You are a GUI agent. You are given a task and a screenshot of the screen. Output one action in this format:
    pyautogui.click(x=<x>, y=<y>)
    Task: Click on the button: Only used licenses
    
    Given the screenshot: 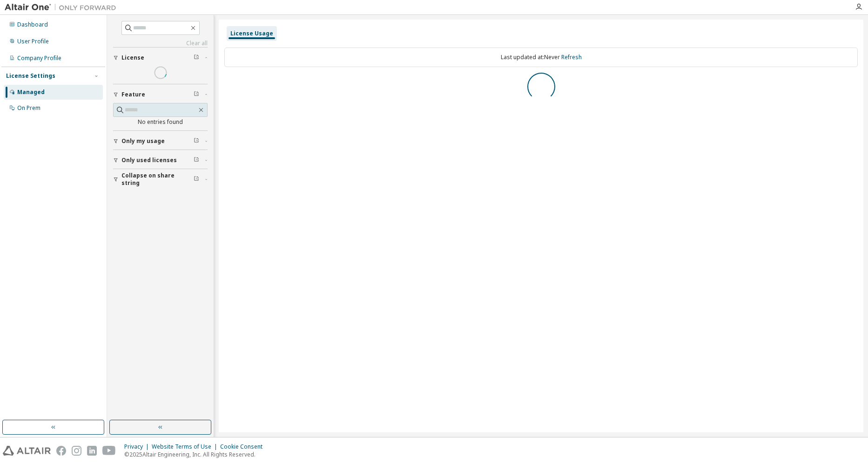 What is the action you would take?
    pyautogui.click(x=160, y=160)
    